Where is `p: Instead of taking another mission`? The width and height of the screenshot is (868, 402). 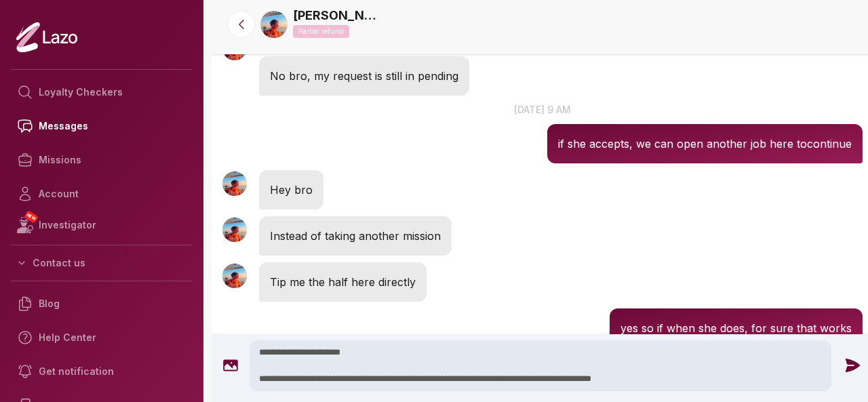
p: Instead of taking another mission is located at coordinates (355, 236).